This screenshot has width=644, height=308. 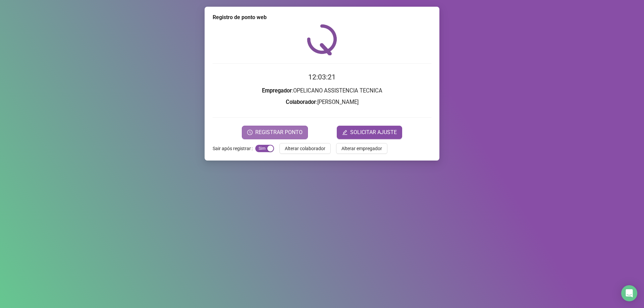 I want to click on img: QRPoint, so click(x=322, y=39).